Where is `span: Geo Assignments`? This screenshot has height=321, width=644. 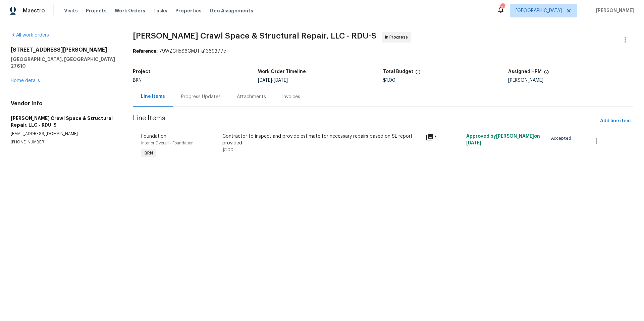 span: Geo Assignments is located at coordinates (232, 11).